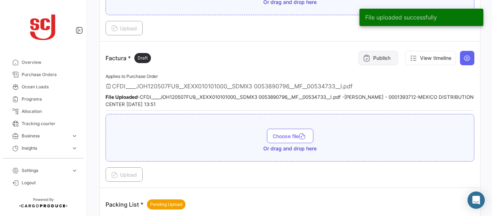  Describe the element at coordinates (477, 200) in the screenshot. I see `div: Abrir Intercom Messenger` at that location.